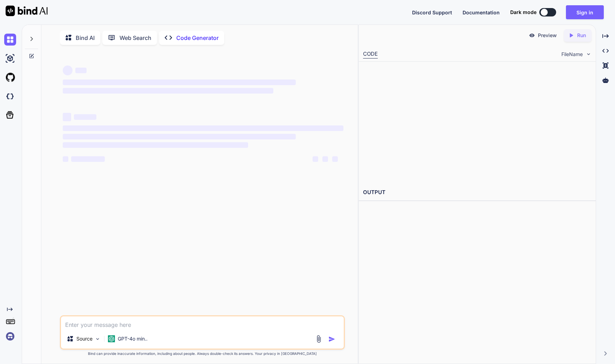 The height and width of the screenshot is (364, 615). What do you see at coordinates (111, 339) in the screenshot?
I see `img: GPT-4o mini` at bounding box center [111, 339].